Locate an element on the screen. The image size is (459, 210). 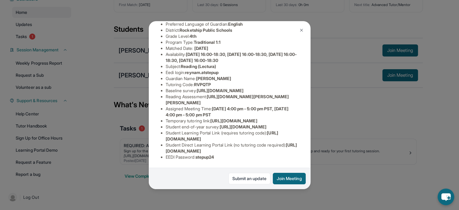
span: Rocketship Public Schools is located at coordinates (206, 30).